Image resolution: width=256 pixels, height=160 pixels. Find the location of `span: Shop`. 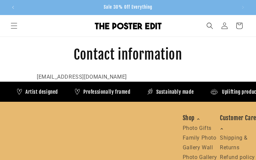

span: Shop is located at coordinates (191, 118).